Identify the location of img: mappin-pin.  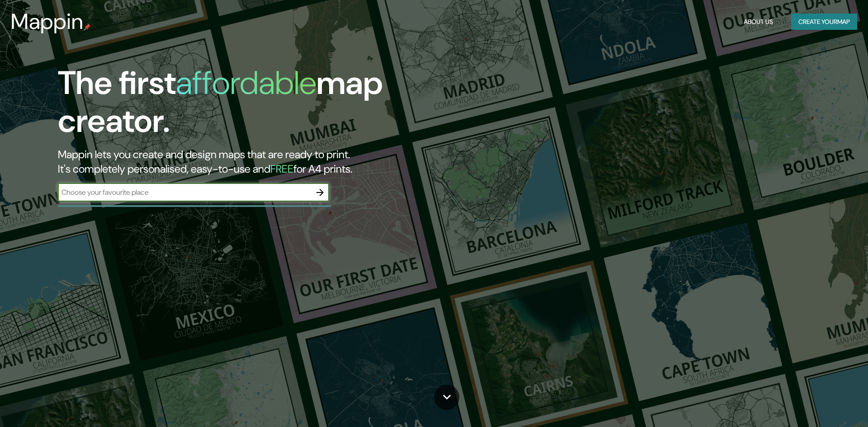
(88, 27).